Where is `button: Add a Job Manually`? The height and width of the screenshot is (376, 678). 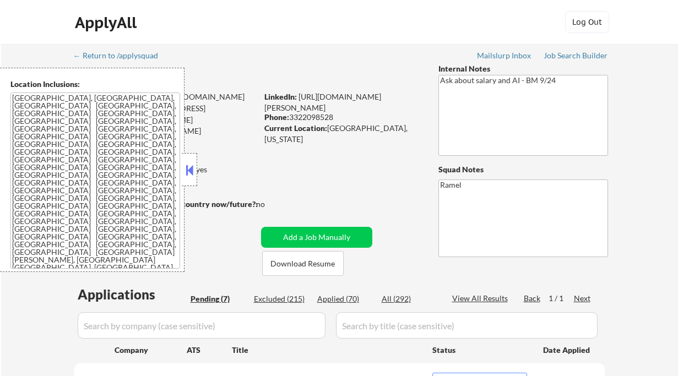
button: Add a Job Manually is located at coordinates (317, 238).